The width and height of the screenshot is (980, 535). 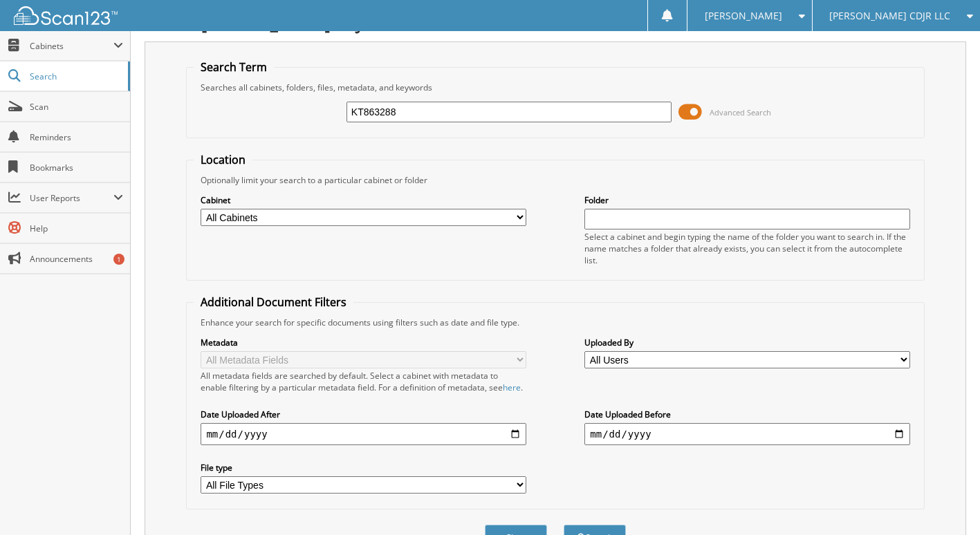 I want to click on label: Date Uploaded After, so click(x=363, y=414).